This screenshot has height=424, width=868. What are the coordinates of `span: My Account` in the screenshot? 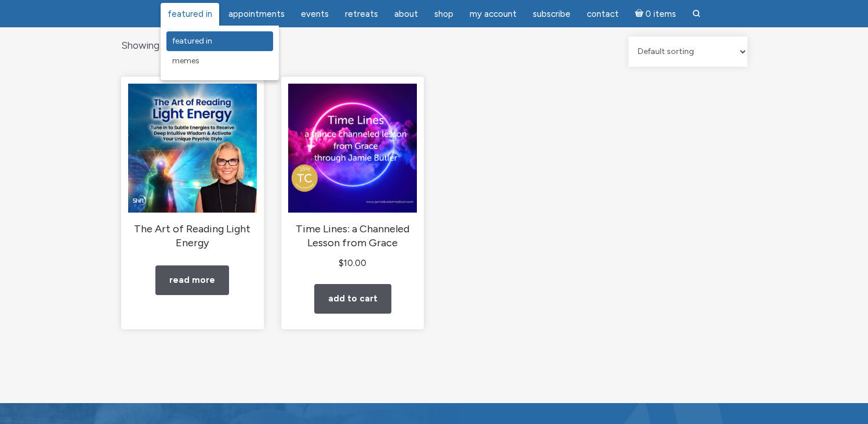 It's located at (493, 14).